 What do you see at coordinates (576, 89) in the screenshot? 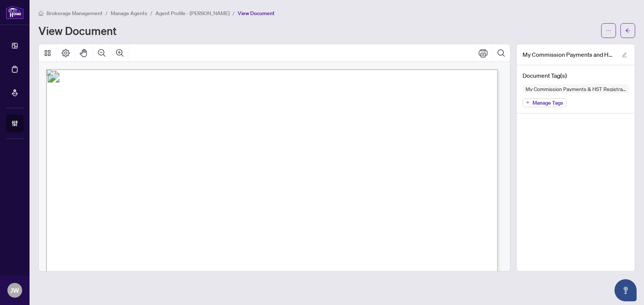
I see `span: My Commission Payments & HST Registration` at bounding box center [576, 89].